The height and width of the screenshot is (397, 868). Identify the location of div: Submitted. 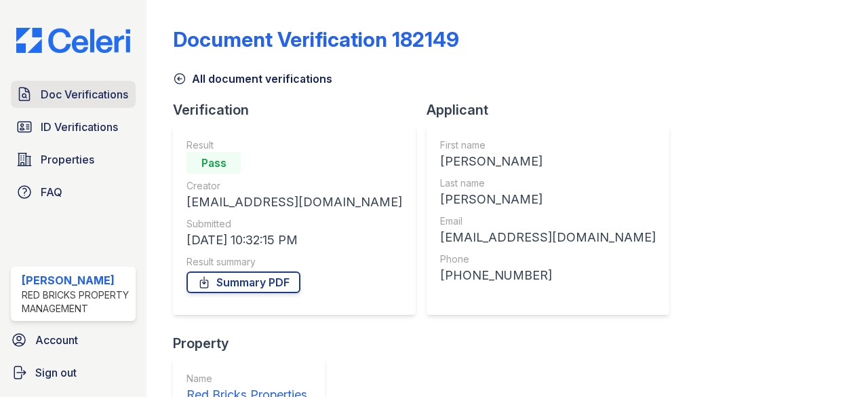
(294, 224).